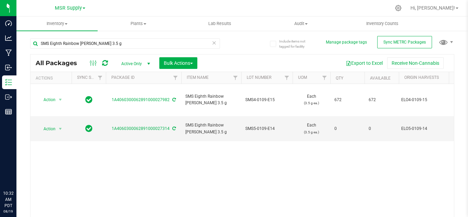 The height and width of the screenshot is (217, 468). Describe the element at coordinates (339, 78) in the screenshot. I see `a: Qty` at that location.